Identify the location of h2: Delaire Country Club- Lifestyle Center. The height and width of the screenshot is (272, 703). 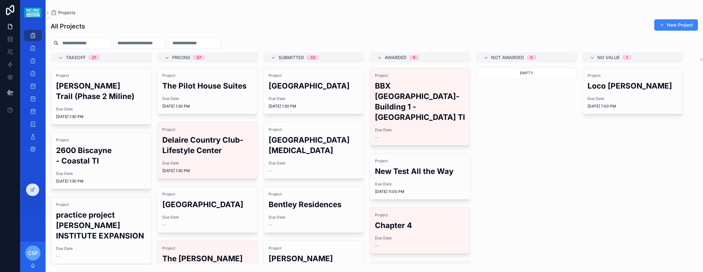
(208, 145).